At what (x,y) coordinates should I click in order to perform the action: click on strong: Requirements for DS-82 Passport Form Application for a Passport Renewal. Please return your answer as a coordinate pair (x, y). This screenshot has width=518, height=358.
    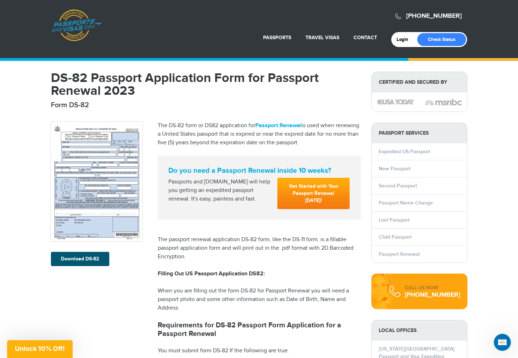
    Looking at the image, I should click on (249, 329).